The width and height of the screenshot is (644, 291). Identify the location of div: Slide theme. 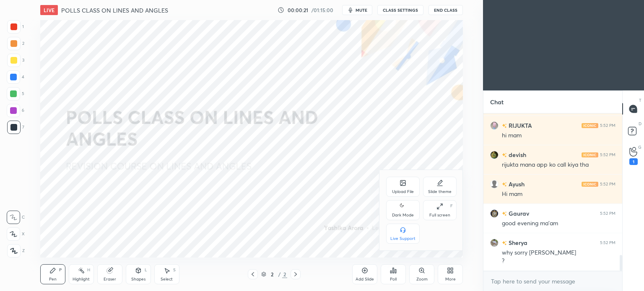
(439, 192).